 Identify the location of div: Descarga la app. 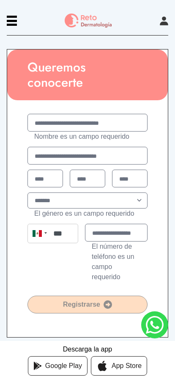
(87, 347).